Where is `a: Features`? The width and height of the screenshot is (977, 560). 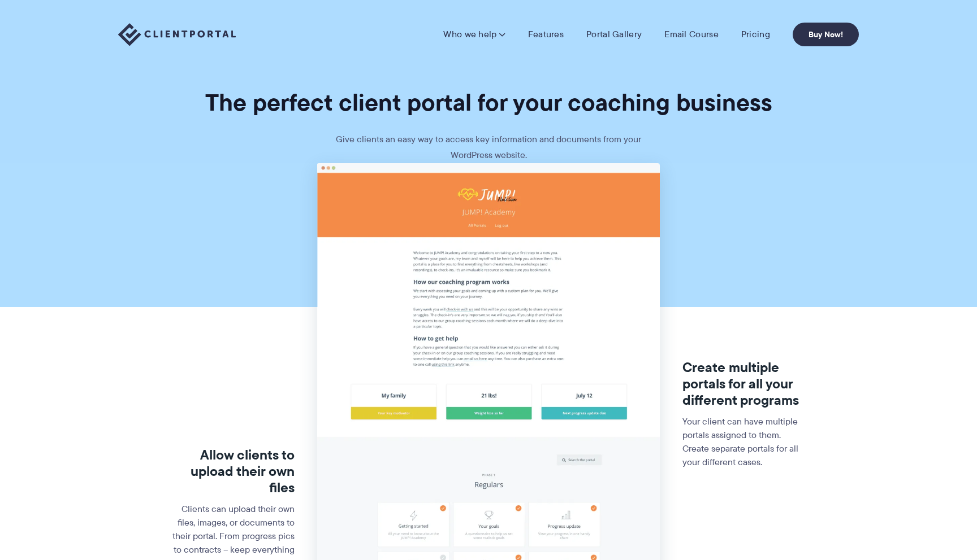 a: Features is located at coordinates (546, 35).